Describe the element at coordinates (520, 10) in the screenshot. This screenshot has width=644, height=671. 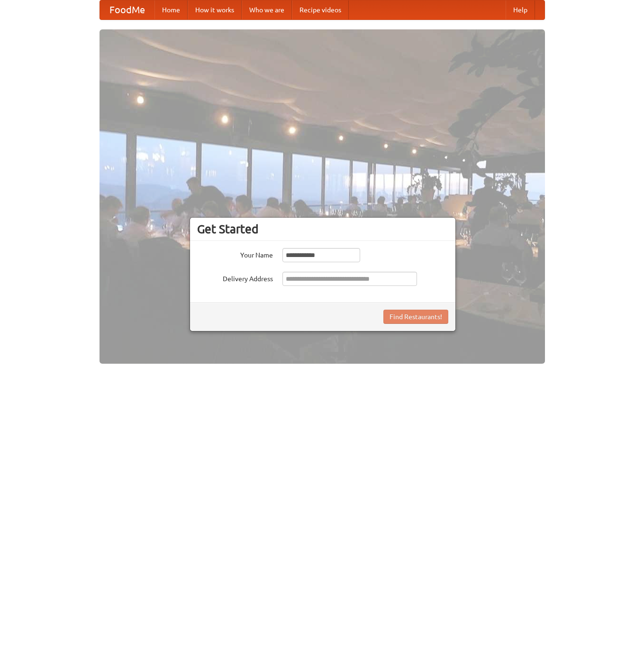
I see `a: Help` at that location.